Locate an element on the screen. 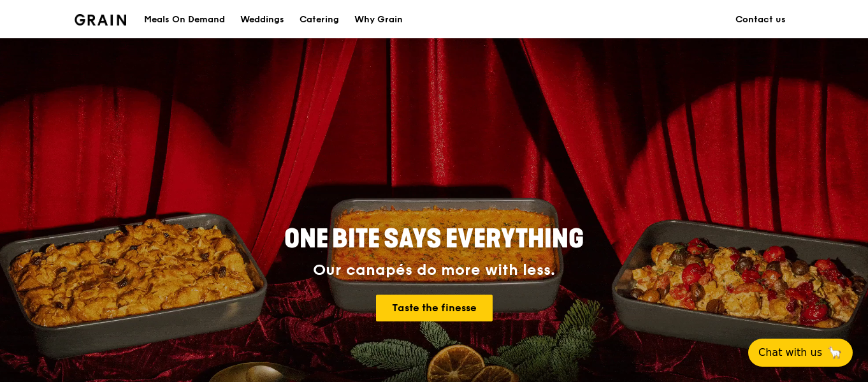 This screenshot has width=868, height=382. button: Chat with us🦙 is located at coordinates (800, 353).